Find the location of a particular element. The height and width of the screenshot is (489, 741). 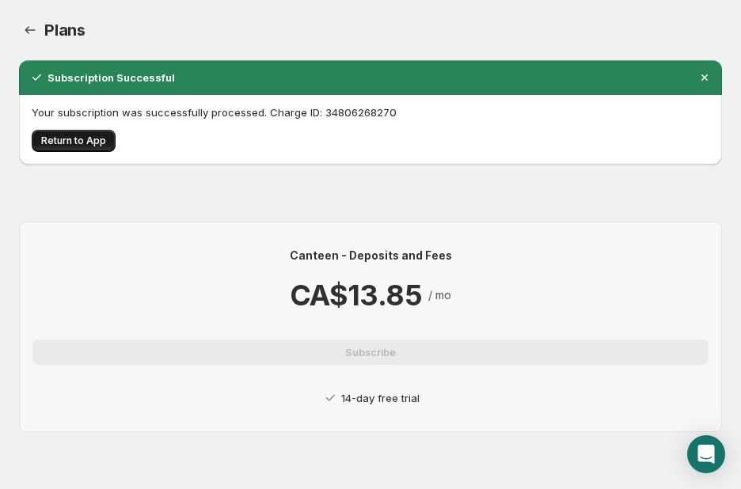

p: / mo is located at coordinates (440, 295).